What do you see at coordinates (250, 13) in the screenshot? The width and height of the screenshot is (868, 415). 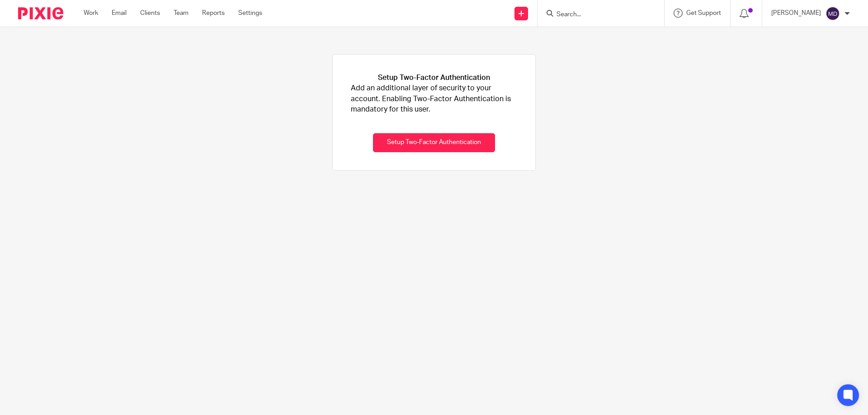 I see `a: Settings` at bounding box center [250, 13].